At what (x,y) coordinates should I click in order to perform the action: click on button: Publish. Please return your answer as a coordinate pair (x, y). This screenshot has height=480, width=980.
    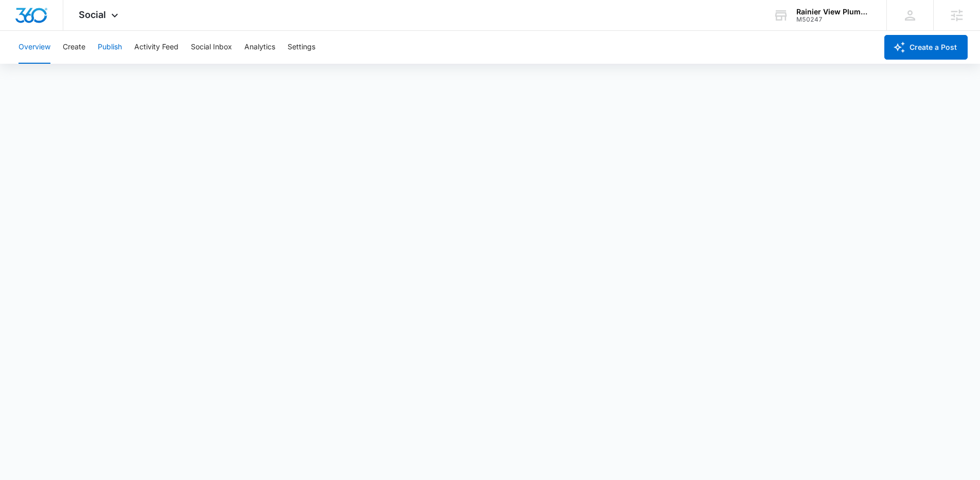
    Looking at the image, I should click on (110, 47).